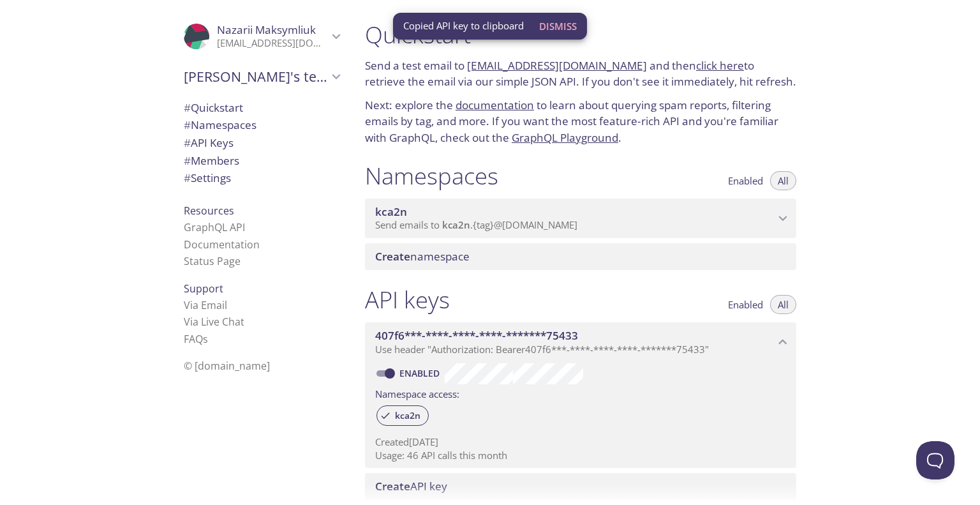 The width and height of the screenshot is (980, 505). What do you see at coordinates (558, 26) in the screenshot?
I see `button: Dismiss` at bounding box center [558, 26].